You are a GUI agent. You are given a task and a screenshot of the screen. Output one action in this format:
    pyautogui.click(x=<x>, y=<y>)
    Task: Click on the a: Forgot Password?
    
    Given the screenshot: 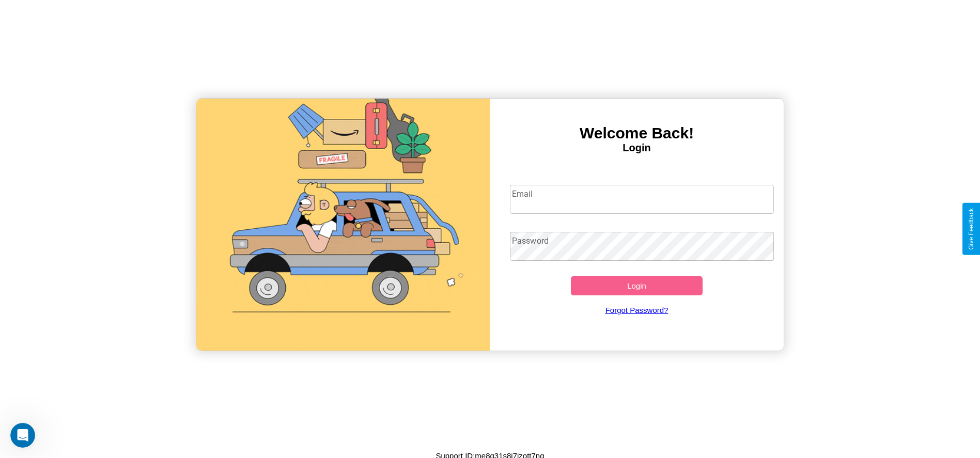 What is the action you would take?
    pyautogui.click(x=637, y=310)
    